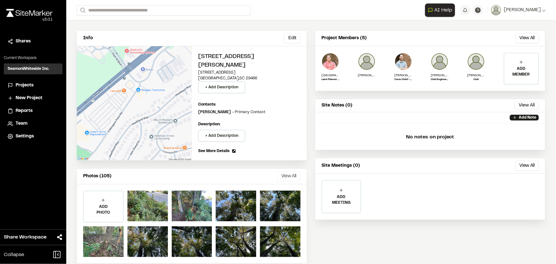 The height and width of the screenshot is (264, 556). Describe the element at coordinates (443, 10) in the screenshot. I see `span: AI Help` at that location.